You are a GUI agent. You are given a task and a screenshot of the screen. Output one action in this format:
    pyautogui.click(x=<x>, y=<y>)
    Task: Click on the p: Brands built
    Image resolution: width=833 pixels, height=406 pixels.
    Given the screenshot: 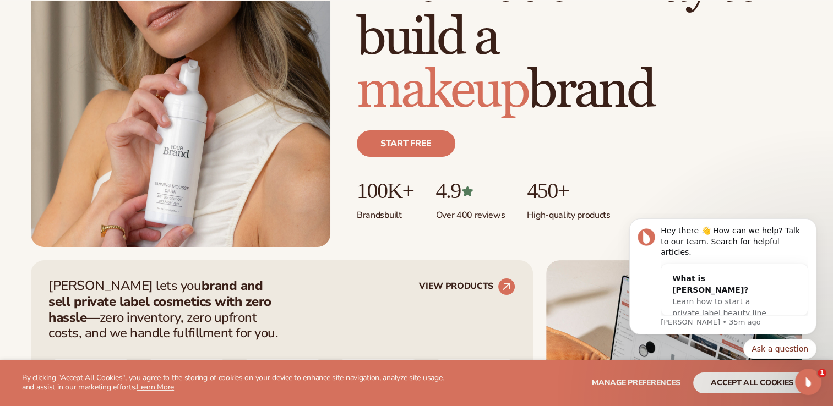 What is the action you would take?
    pyautogui.click(x=385, y=212)
    